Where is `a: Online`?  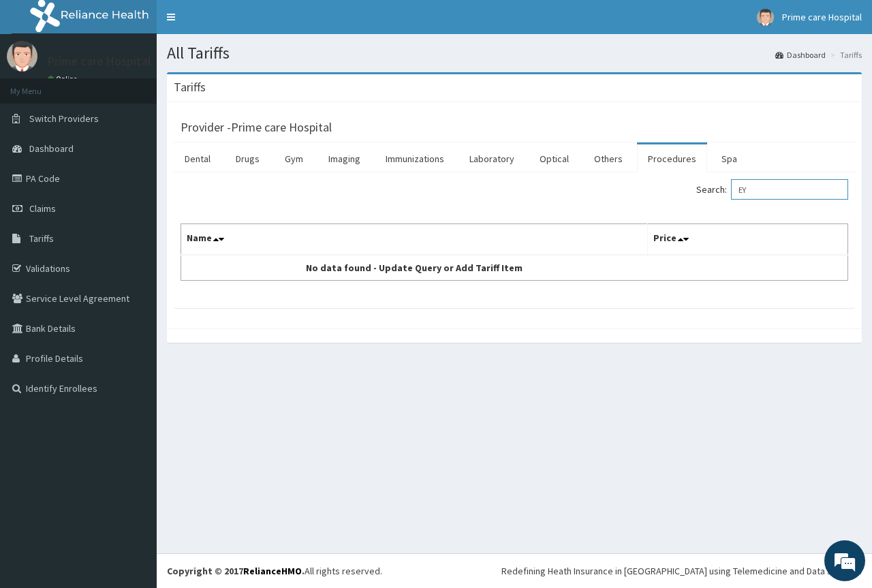 a: Online is located at coordinates (64, 79).